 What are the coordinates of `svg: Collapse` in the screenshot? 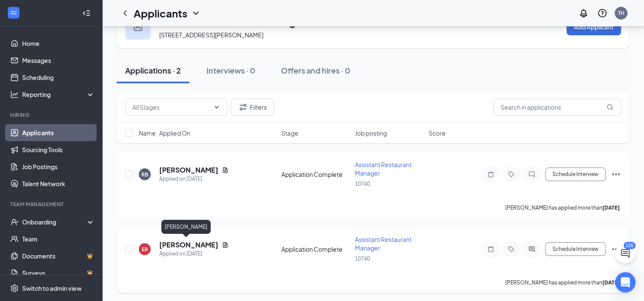 It's located at (87, 13).